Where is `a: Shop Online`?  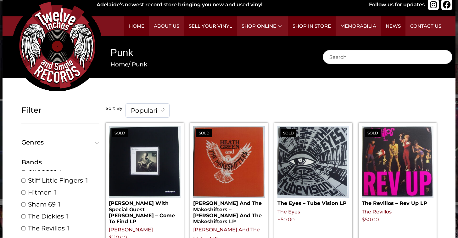
a: Shop Online is located at coordinates (263, 26).